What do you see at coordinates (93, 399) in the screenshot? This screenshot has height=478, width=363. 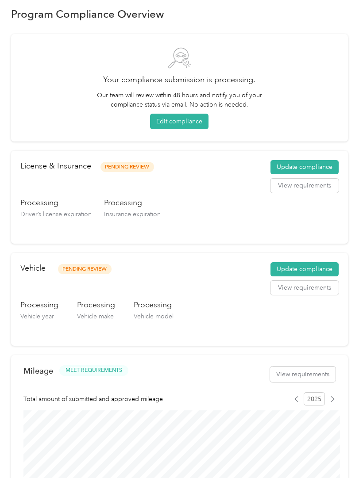 I see `span: Total amount of submitted and approved mileage` at bounding box center [93, 399].